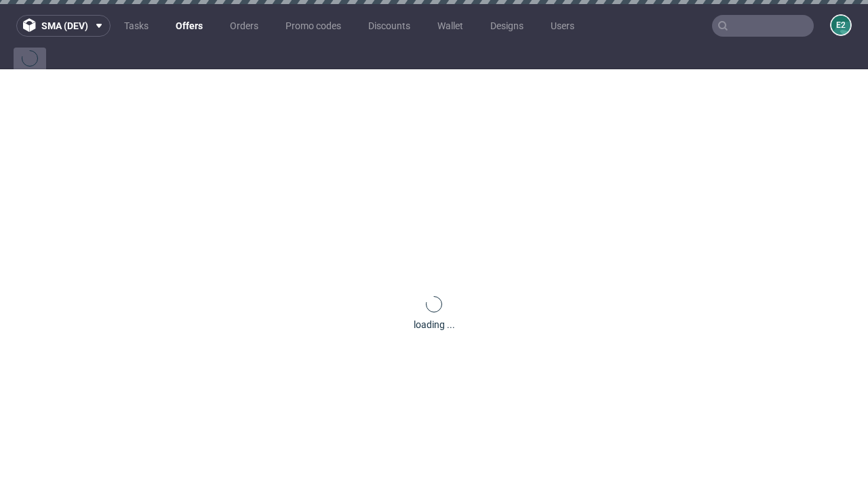 Image resolution: width=868 pixels, height=489 pixels. I want to click on span: sma (dev), so click(65, 26).